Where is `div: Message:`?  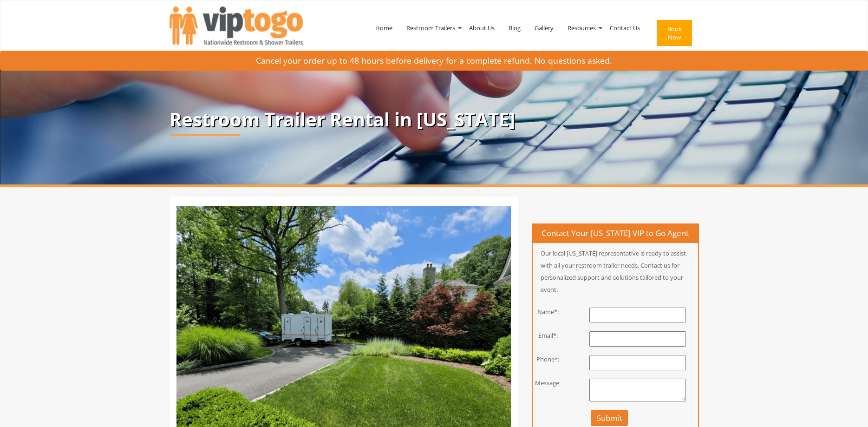 div: Message: is located at coordinates (548, 383).